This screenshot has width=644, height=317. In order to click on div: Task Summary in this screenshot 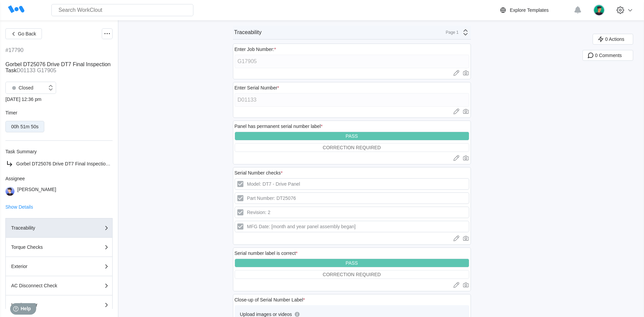, I will do `click(59, 152)`.